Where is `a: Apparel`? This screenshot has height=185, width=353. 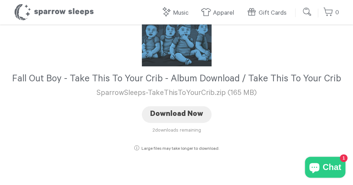 a: Apparel is located at coordinates (219, 13).